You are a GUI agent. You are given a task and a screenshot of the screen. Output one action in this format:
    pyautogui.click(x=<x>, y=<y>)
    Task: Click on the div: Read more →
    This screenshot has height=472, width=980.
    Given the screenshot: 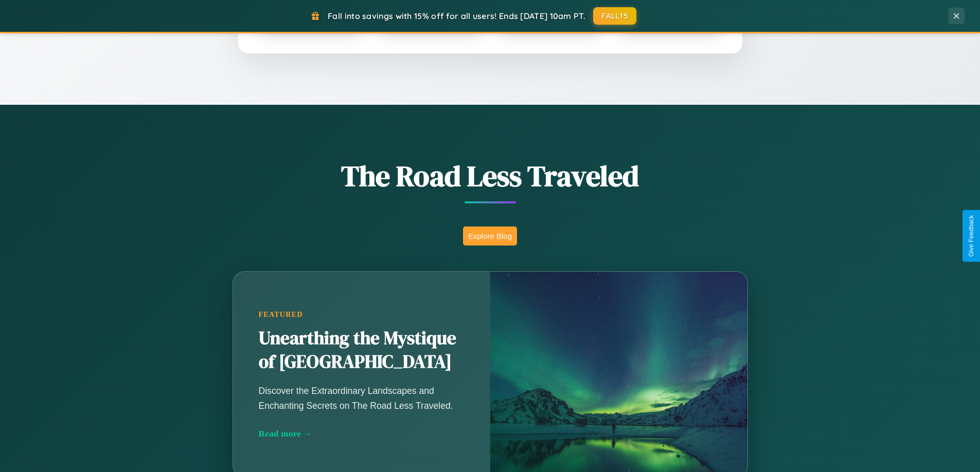 What is the action you would take?
    pyautogui.click(x=361, y=434)
    